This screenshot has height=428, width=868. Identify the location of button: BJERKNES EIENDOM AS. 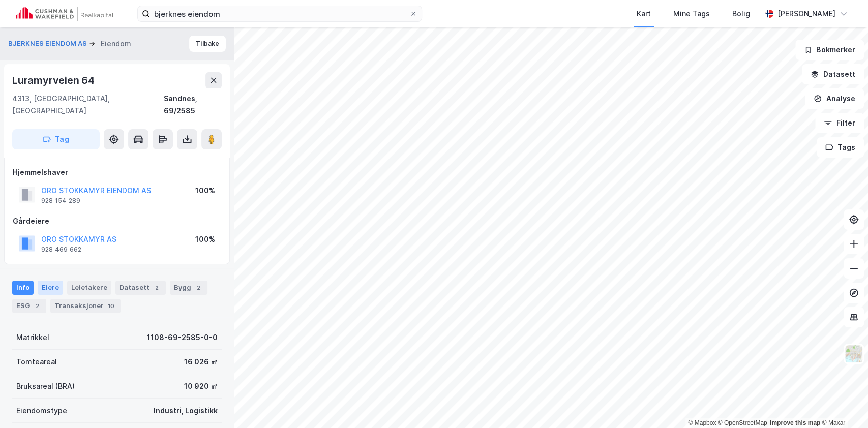
(49, 44).